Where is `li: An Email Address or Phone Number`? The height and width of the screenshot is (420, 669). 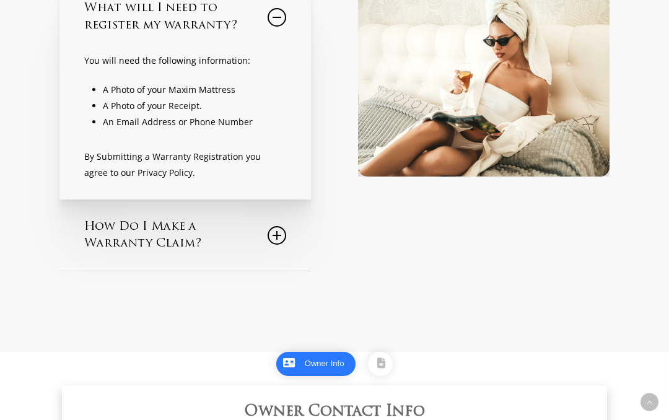
li: An Email Address or Phone Number is located at coordinates (195, 122).